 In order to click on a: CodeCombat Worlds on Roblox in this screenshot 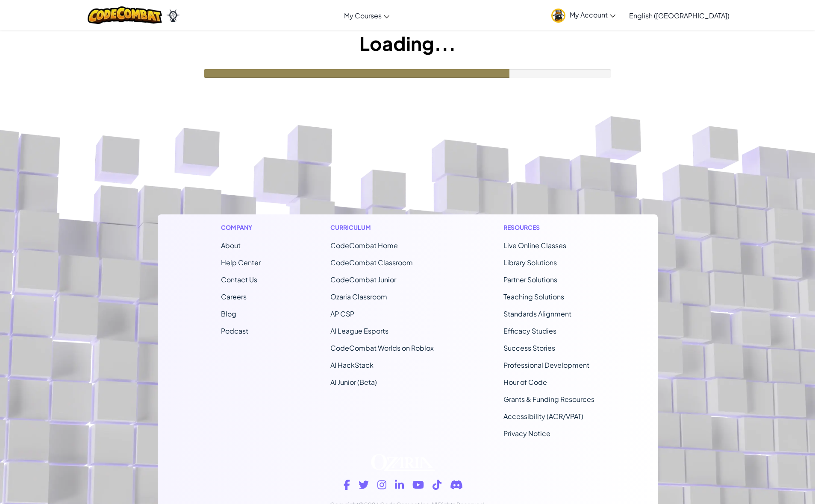, I will do `click(382, 348)`.